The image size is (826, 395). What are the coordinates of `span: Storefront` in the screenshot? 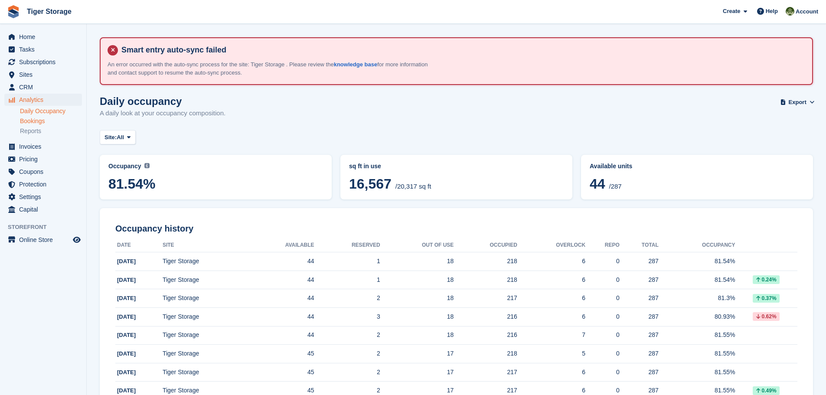 It's located at (47, 227).